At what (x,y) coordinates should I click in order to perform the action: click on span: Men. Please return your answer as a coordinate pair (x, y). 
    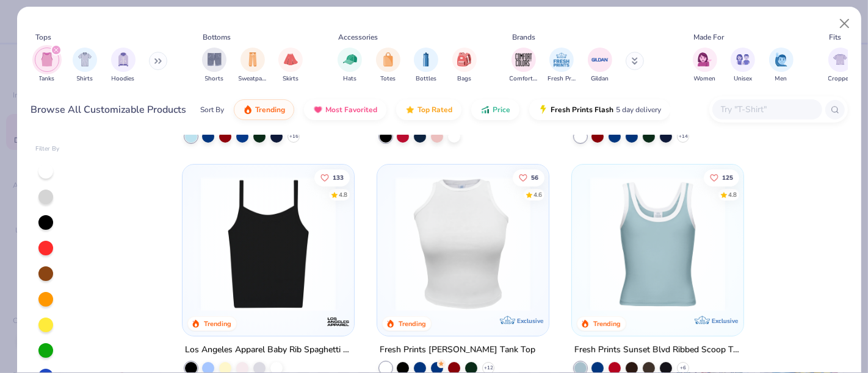
    Looking at the image, I should click on (781, 78).